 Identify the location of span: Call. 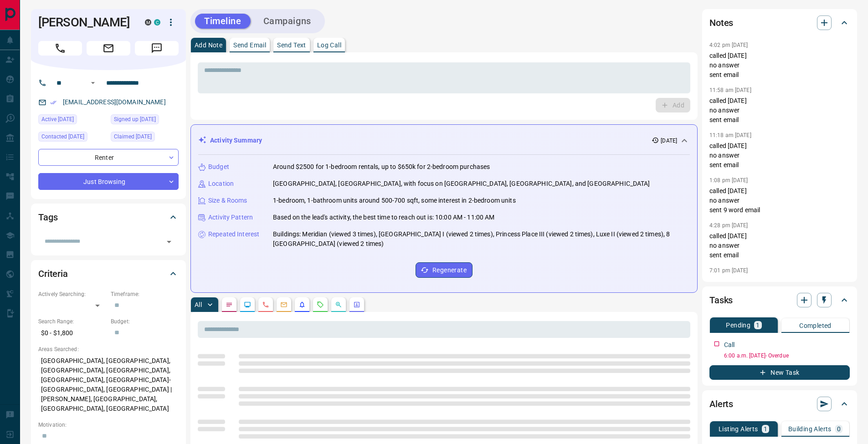
(60, 48).